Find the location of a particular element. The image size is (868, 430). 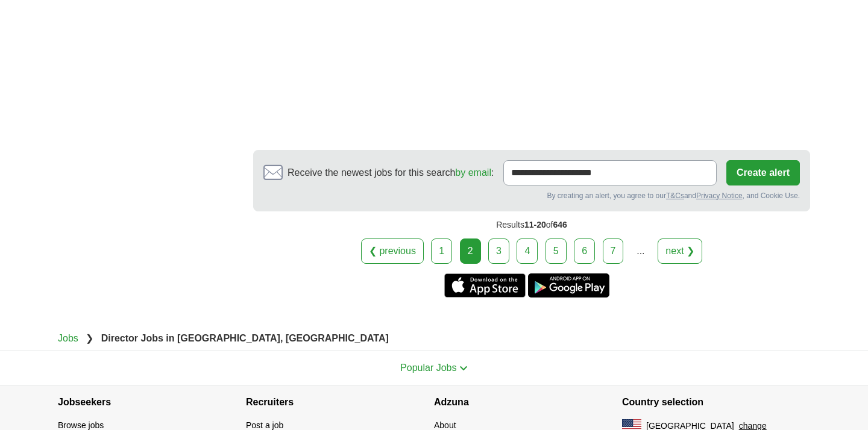

a: Get the iPhone app is located at coordinates (485, 286).